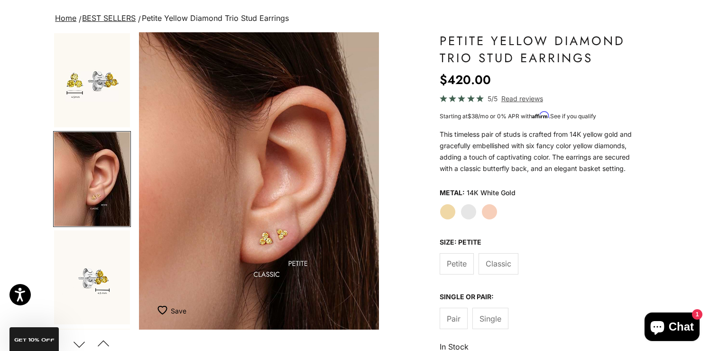 This screenshot has height=351, width=710. What do you see at coordinates (536, 49) in the screenshot?
I see `h1: Petite Yellow Diamond Trio Stud Earrings` at bounding box center [536, 49].